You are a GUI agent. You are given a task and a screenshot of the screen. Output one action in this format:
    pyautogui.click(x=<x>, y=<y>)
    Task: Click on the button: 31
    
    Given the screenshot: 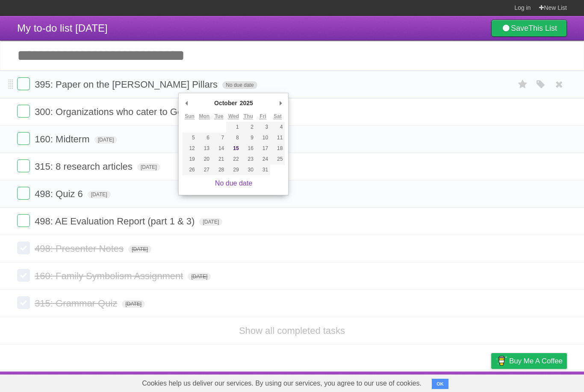 What is the action you would take?
    pyautogui.click(x=263, y=170)
    